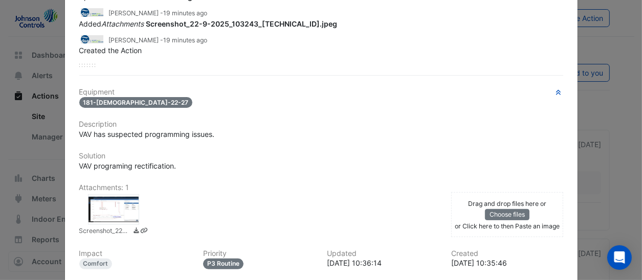 The width and height of the screenshot is (642, 280). I want to click on h6: Equipment, so click(321, 92).